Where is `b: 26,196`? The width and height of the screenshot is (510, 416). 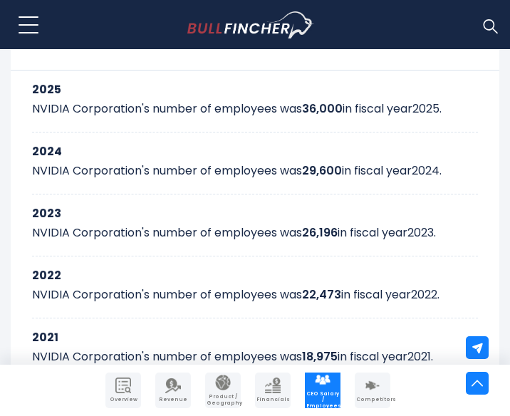
b: 26,196 is located at coordinates (320, 232).